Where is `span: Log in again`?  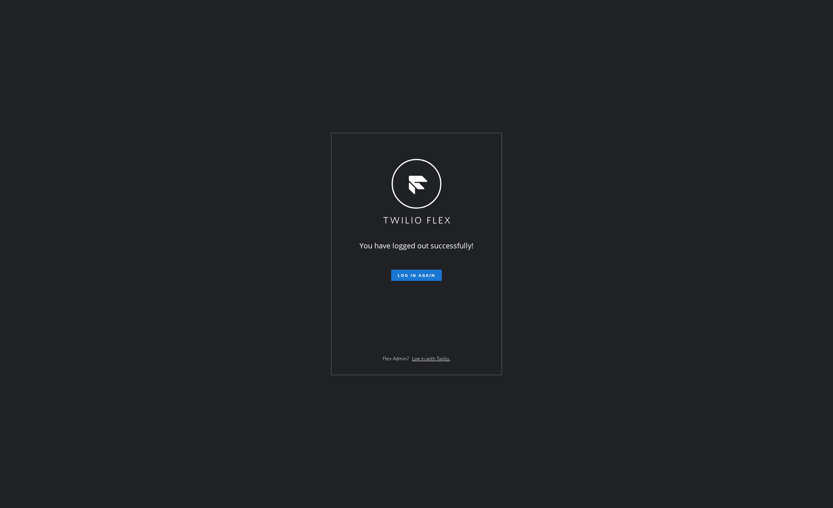 span: Log in again is located at coordinates (417, 275).